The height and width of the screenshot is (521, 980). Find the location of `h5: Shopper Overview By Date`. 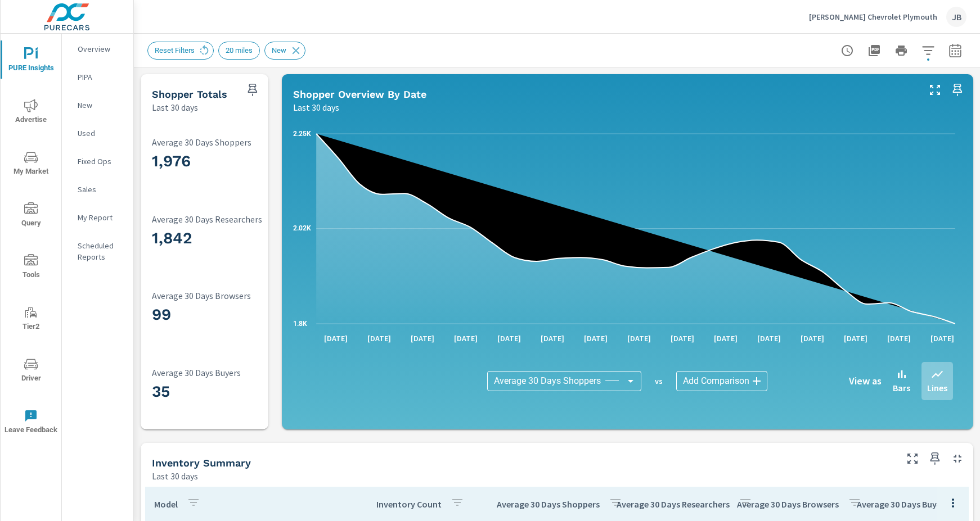

h5: Shopper Overview By Date is located at coordinates (359, 94).